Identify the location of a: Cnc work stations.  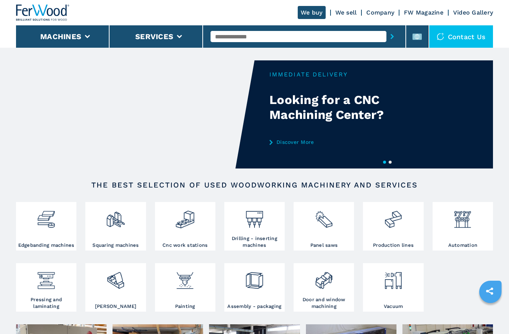
(185, 226).